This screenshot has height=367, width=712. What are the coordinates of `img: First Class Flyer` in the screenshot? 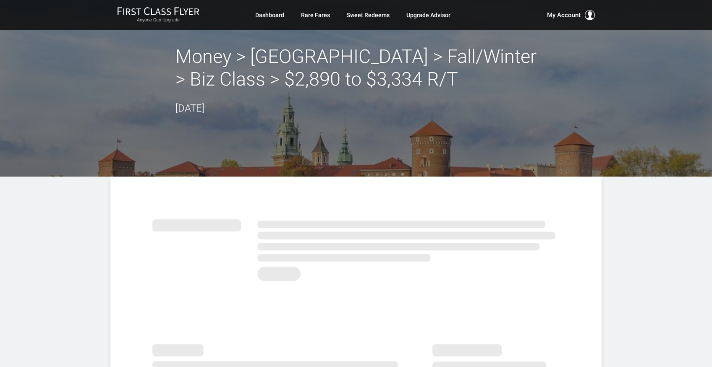 It's located at (158, 11).